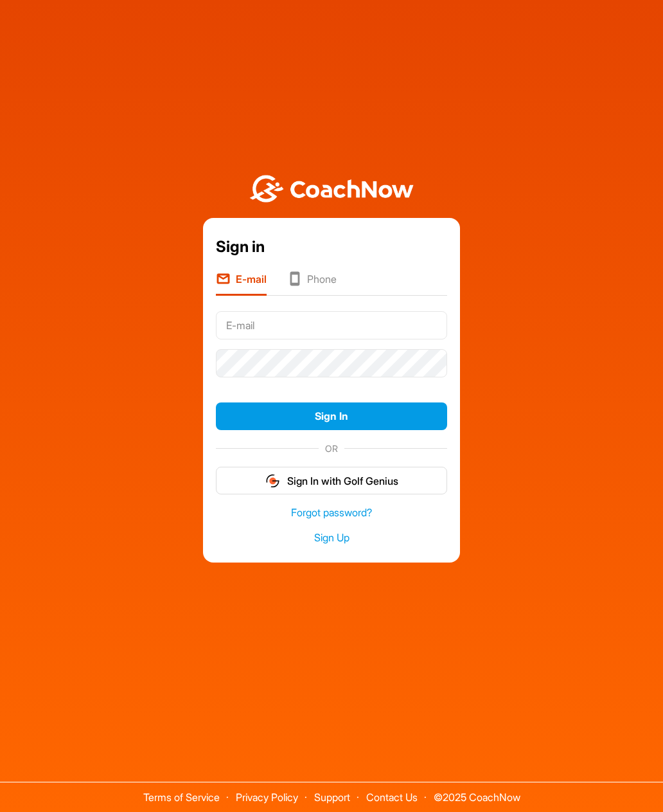  Describe the element at coordinates (332, 247) in the screenshot. I see `div: Sign in` at that location.